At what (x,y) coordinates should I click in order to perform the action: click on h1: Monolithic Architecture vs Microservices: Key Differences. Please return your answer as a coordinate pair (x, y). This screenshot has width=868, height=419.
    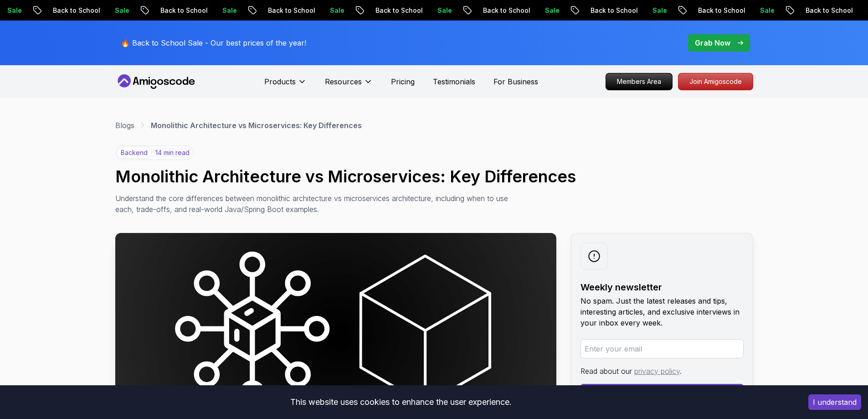
    Looking at the image, I should click on (434, 176).